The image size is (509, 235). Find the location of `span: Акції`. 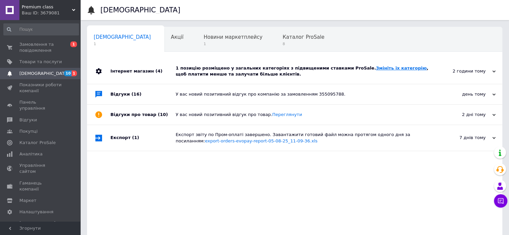

span: Акції is located at coordinates (177, 37).